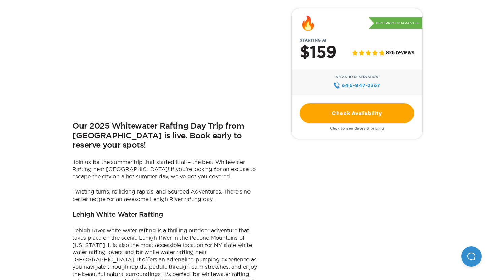  What do you see at coordinates (357, 86) in the screenshot?
I see `a: 646‍-847‍-2367` at bounding box center [357, 86].